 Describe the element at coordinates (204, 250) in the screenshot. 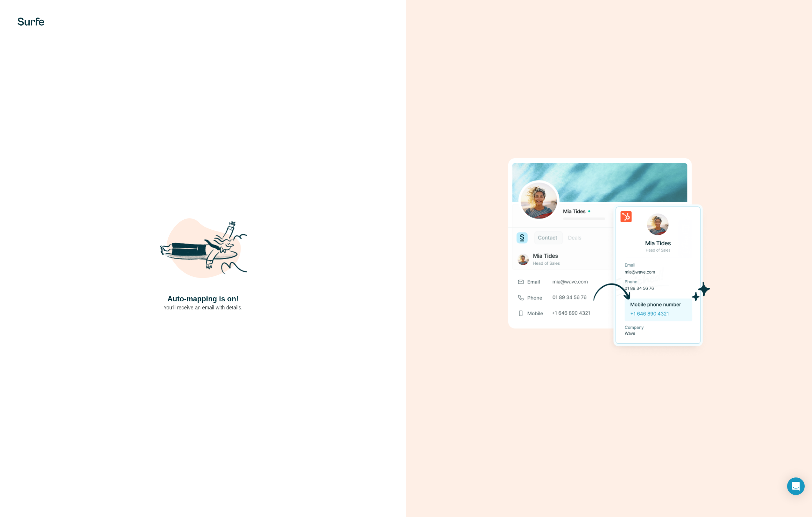

I see `img: Shaka Illustration` at that location.